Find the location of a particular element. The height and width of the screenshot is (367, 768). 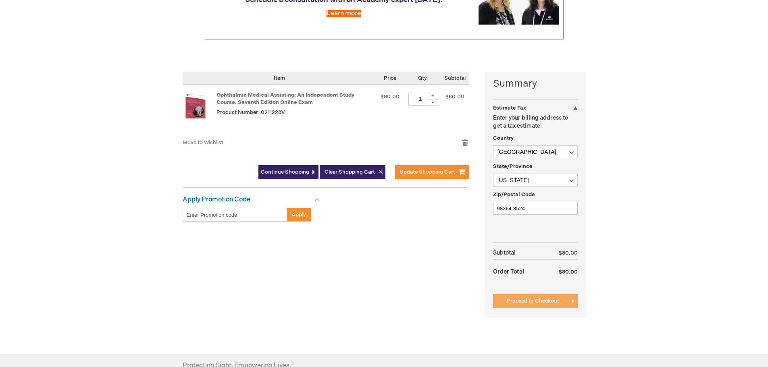

span: Item is located at coordinates (279, 78).